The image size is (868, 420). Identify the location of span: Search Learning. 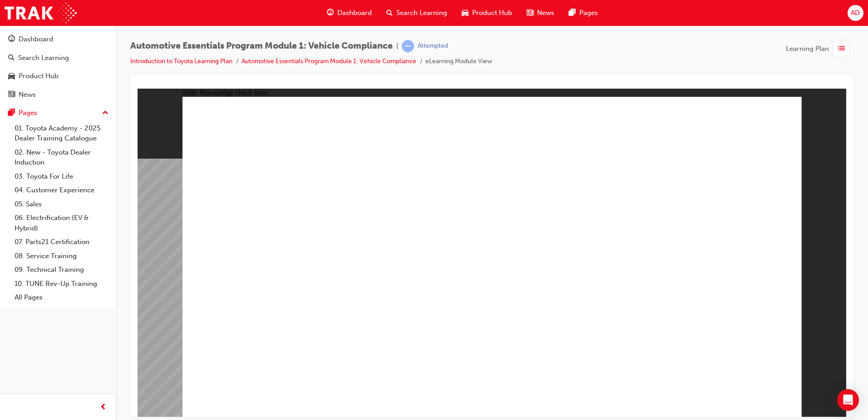
(422, 13).